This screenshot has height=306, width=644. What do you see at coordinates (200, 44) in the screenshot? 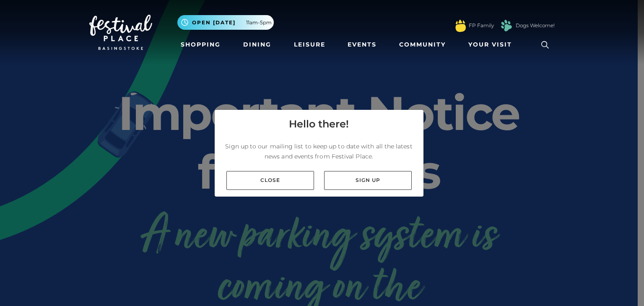
I see `a: Shopping` at bounding box center [200, 44].